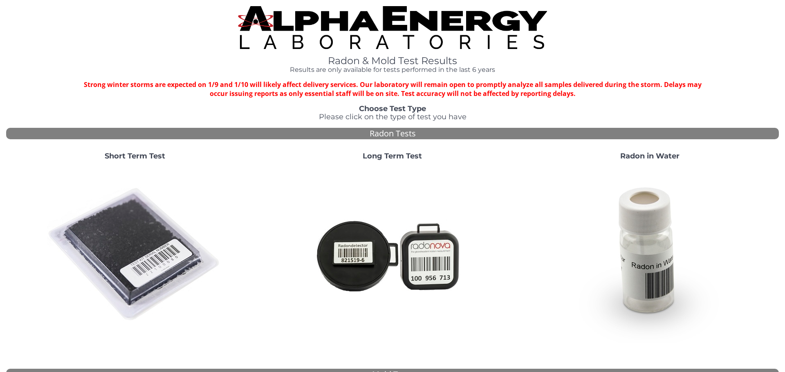 Image resolution: width=785 pixels, height=372 pixels. What do you see at coordinates (392, 109) in the screenshot?
I see `strong: Choose Test Type` at bounding box center [392, 109].